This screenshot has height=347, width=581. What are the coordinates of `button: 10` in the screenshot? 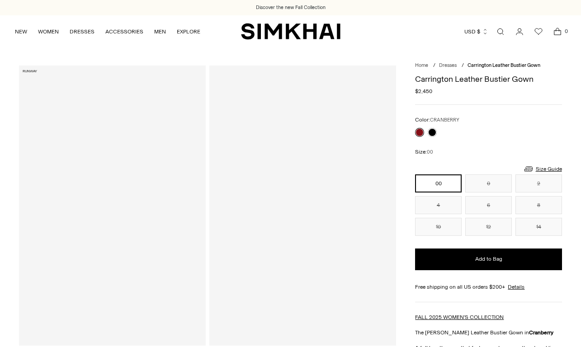 It's located at (438, 227).